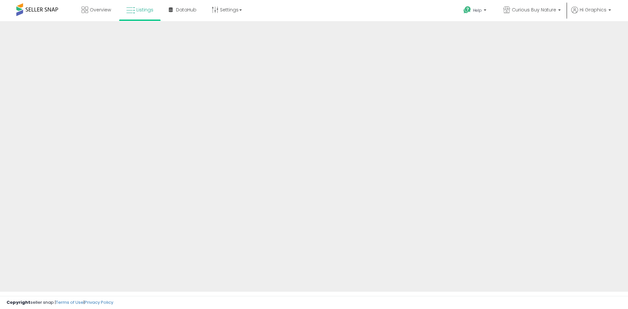  I want to click on a: Help, so click(475, 11).